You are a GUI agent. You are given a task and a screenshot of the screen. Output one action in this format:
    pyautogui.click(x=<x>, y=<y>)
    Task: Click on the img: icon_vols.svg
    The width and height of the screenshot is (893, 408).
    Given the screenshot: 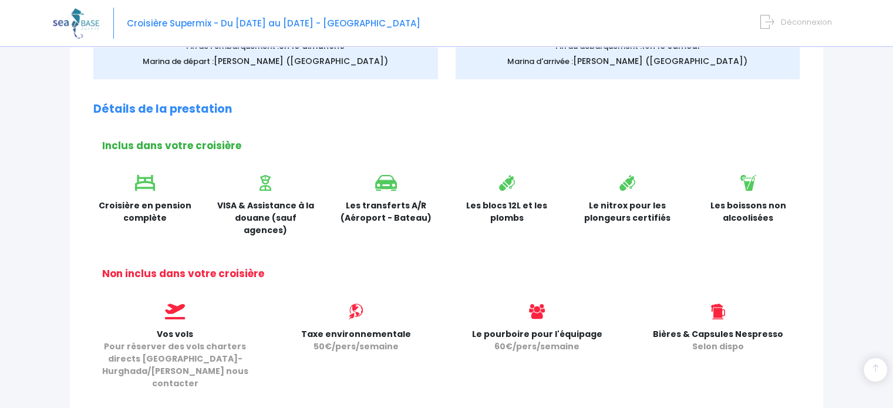 What is the action you would take?
    pyautogui.click(x=175, y=311)
    